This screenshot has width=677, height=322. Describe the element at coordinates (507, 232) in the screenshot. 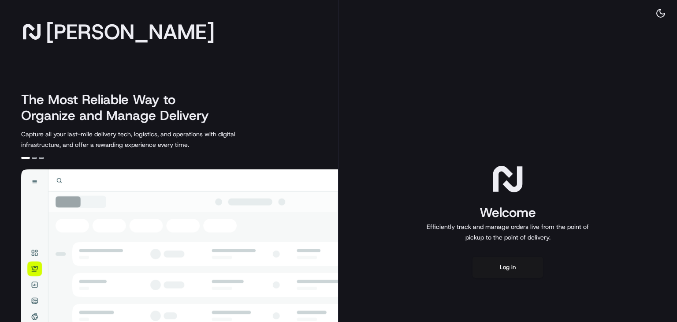

I see `p: Efficiently track and manage orders live from the point of pickup to the point of delivery.` at that location.